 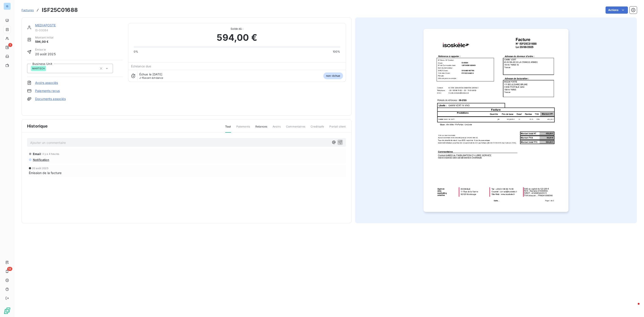 What do you see at coordinates (51, 154) in the screenshot?
I see `span: il y a 4 heures` at bounding box center [51, 154].